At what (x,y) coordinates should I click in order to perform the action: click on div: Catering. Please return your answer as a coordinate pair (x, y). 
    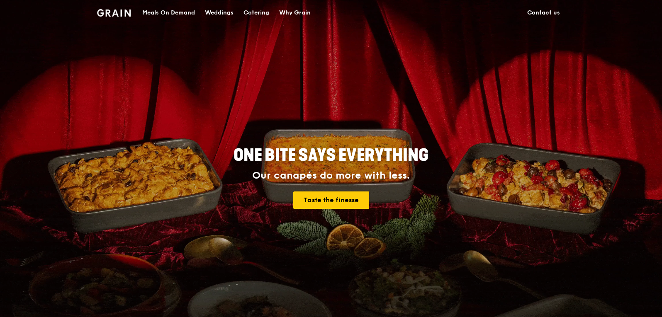
    Looking at the image, I should click on (256, 13).